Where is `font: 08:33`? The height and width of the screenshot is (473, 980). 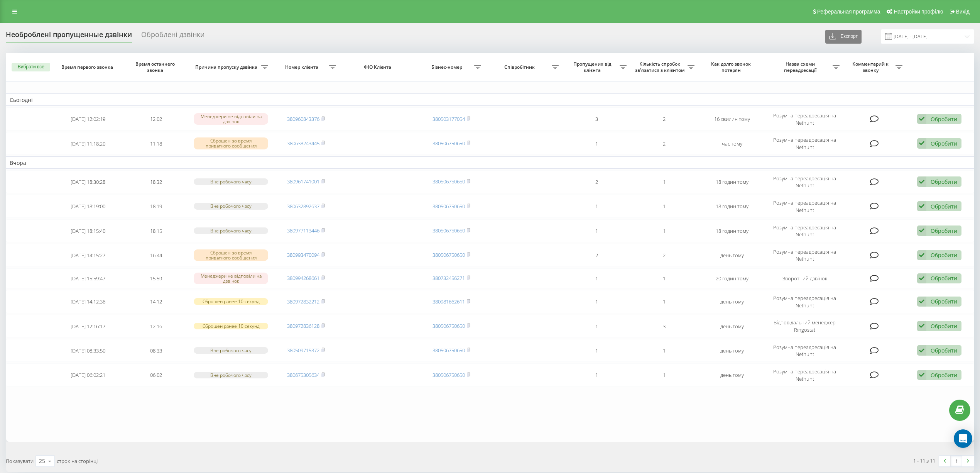 font: 08:33 is located at coordinates (156, 350).